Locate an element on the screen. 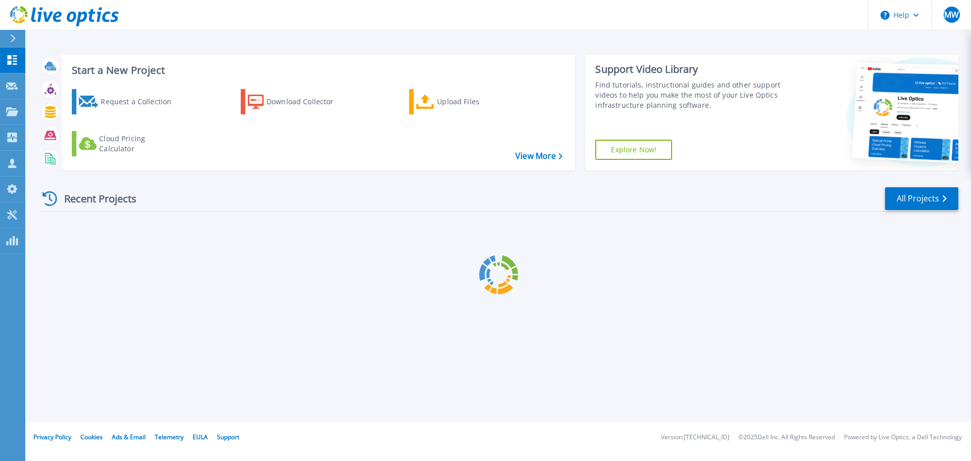  div: Request a Collection is located at coordinates (141, 102).